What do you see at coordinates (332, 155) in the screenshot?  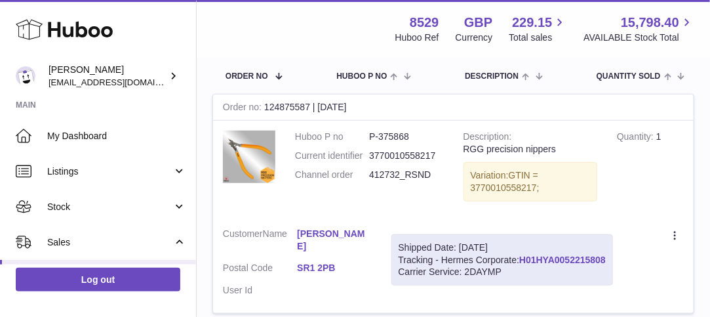 I see `dt: Current identifier` at bounding box center [332, 155].